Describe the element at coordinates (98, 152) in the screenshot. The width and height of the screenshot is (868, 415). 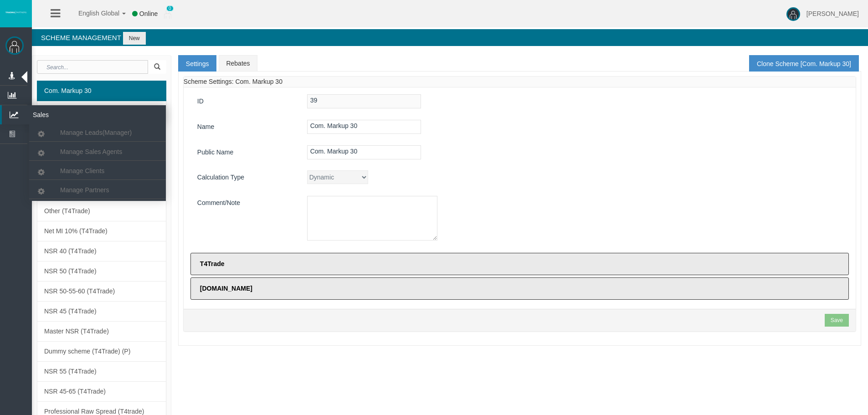
I see `a: Manage Sales Agents` at that location.